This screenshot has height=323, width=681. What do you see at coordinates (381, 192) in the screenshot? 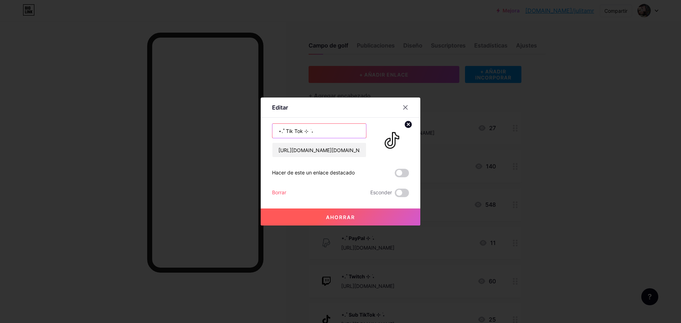
I see `font: Esconder` at bounding box center [381, 192].